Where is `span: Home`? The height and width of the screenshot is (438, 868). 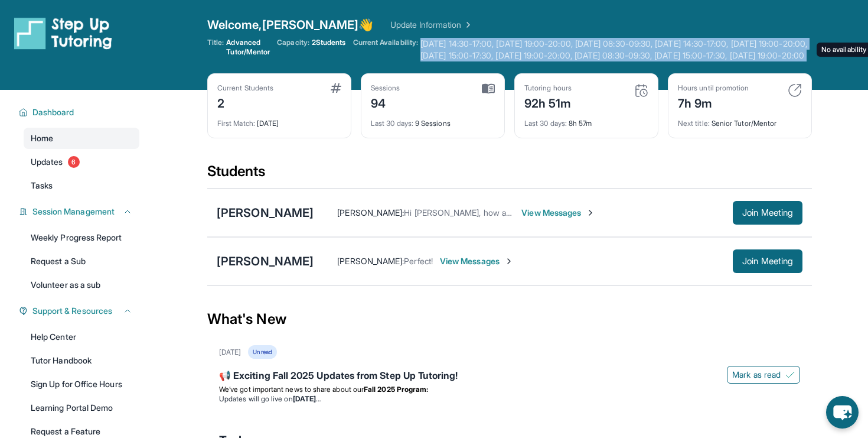 span: Home is located at coordinates (42, 138).